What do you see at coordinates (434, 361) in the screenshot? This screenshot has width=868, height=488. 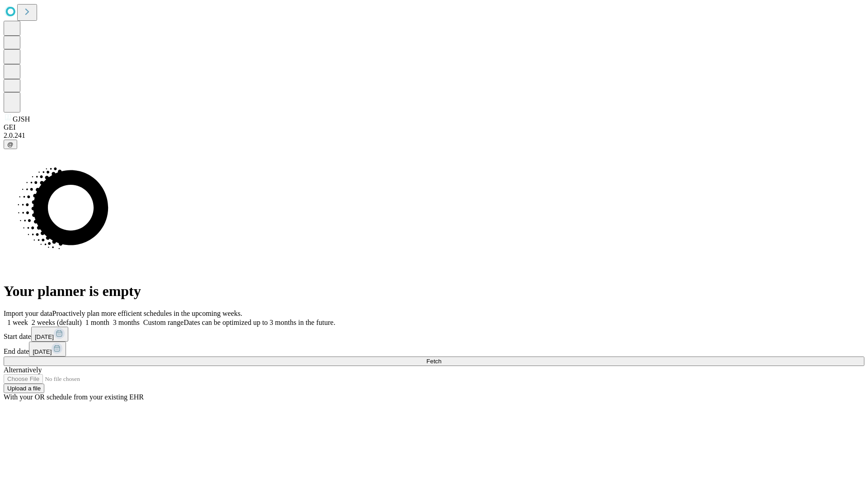 I see `span: Fetch` at bounding box center [434, 361].